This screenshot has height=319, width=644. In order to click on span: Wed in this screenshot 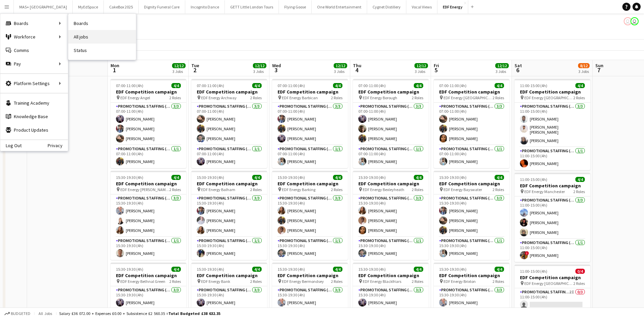, I will do `click(276, 65)`.